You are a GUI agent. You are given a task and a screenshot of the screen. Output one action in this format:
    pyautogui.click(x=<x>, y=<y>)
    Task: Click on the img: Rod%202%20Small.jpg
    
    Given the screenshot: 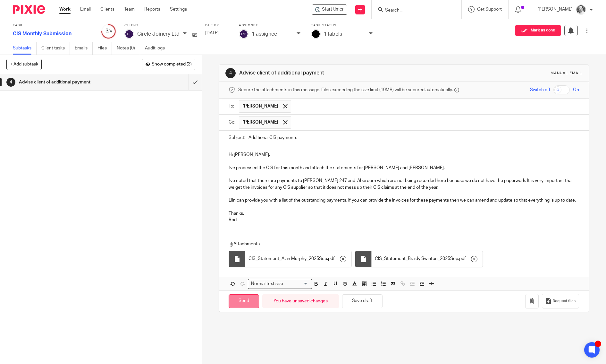 What is the action you would take?
    pyautogui.click(x=581, y=10)
    